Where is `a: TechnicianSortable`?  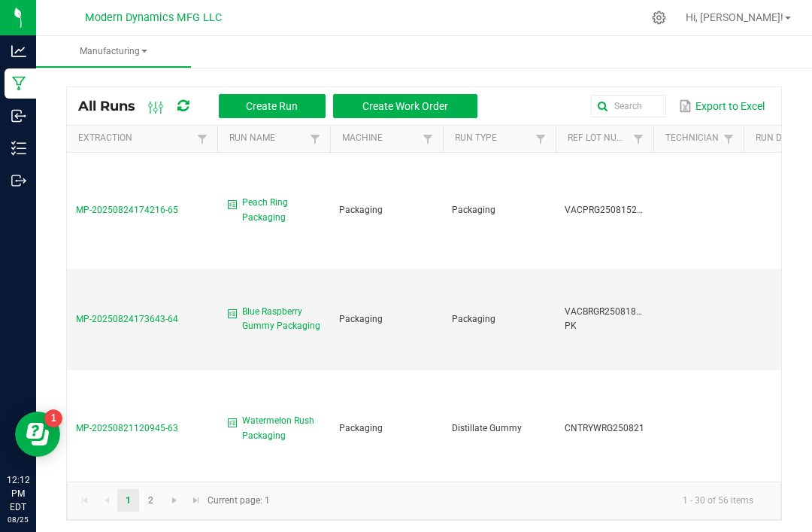 a: TechnicianSortable is located at coordinates (692, 139).